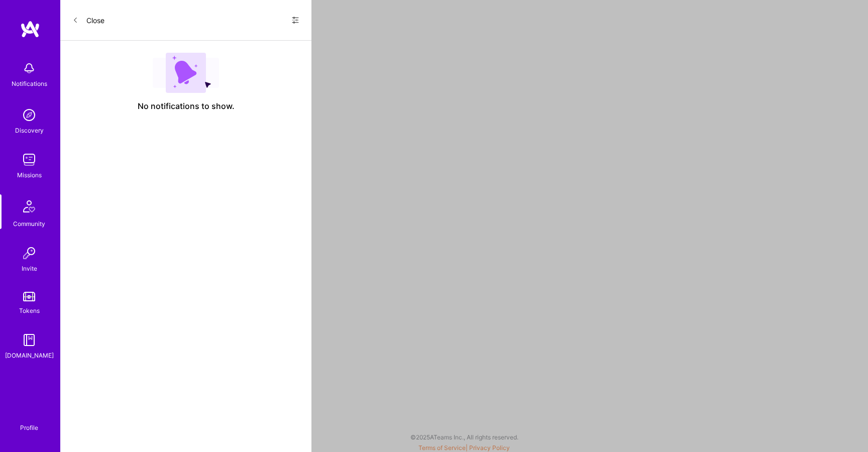  What do you see at coordinates (29, 115) in the screenshot?
I see `img: discovery` at bounding box center [29, 115].